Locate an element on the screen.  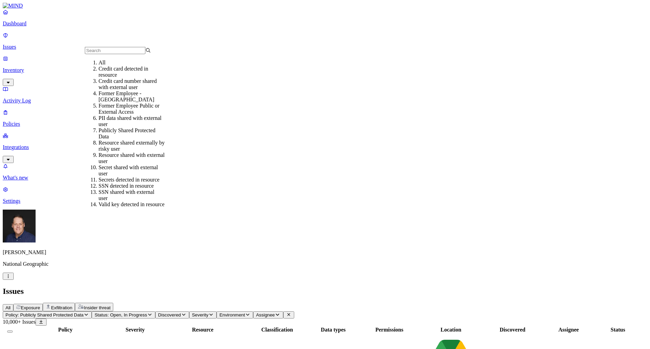
div: Resource shared externally by risky user is located at coordinates (131, 146).